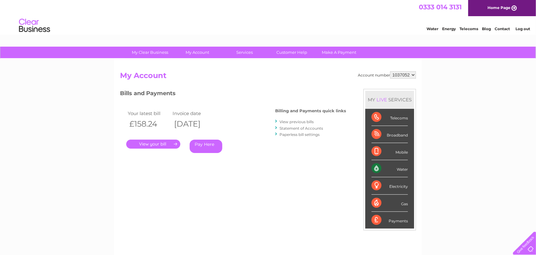 The width and height of the screenshot is (536, 255). Describe the element at coordinates (390, 152) in the screenshot. I see `div: Mobile` at that location.